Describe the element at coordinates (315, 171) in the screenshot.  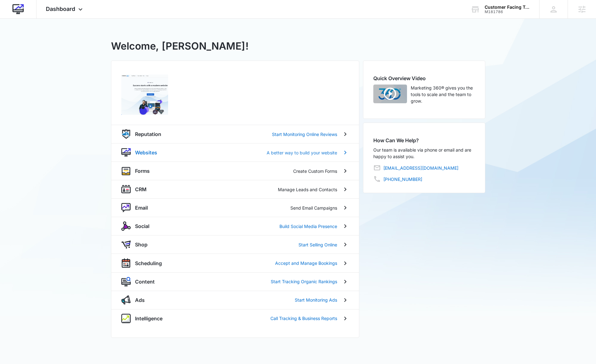
I see `p: Create Custom Forms` at that location.